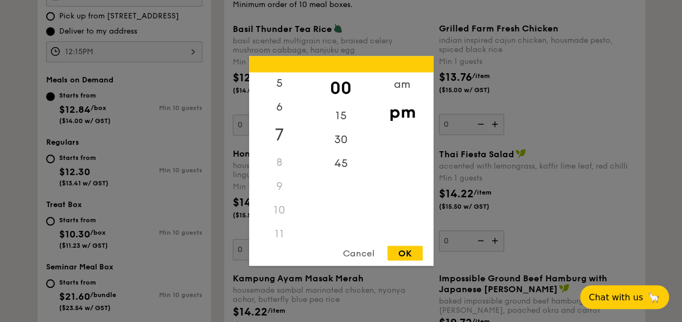 This screenshot has width=682, height=322. What do you see at coordinates (615, 297) in the screenshot?
I see `span: Chat with us` at bounding box center [615, 297].